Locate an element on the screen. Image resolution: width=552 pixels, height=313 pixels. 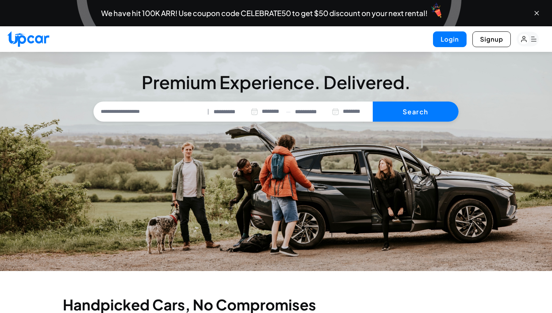
button: Login is located at coordinates (450, 39).